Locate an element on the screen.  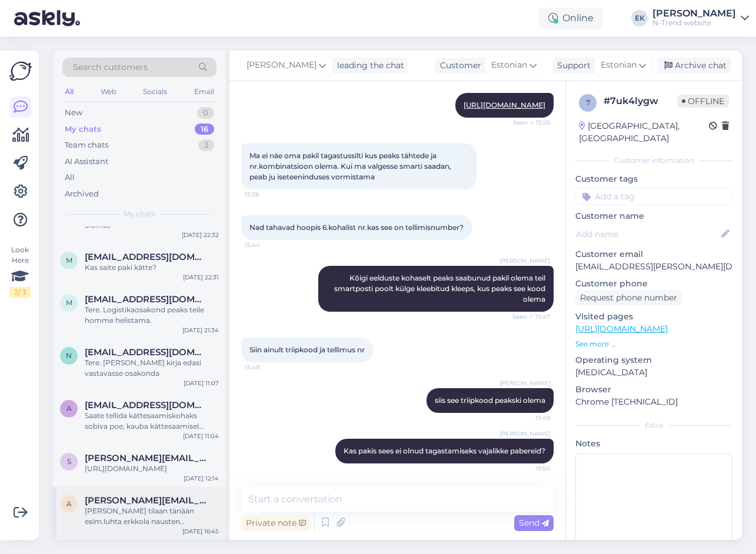
span: 15:38 is located at coordinates (267, 194).